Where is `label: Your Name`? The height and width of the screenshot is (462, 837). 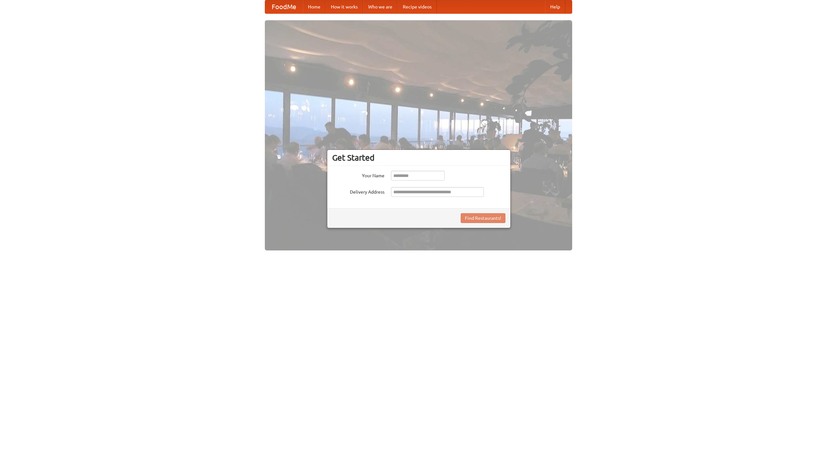 label: Your Name is located at coordinates (358, 175).